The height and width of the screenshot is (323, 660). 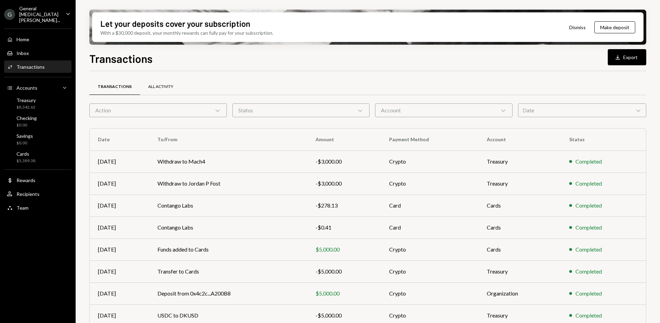 I want to click on button: Dismiss, so click(x=577, y=27).